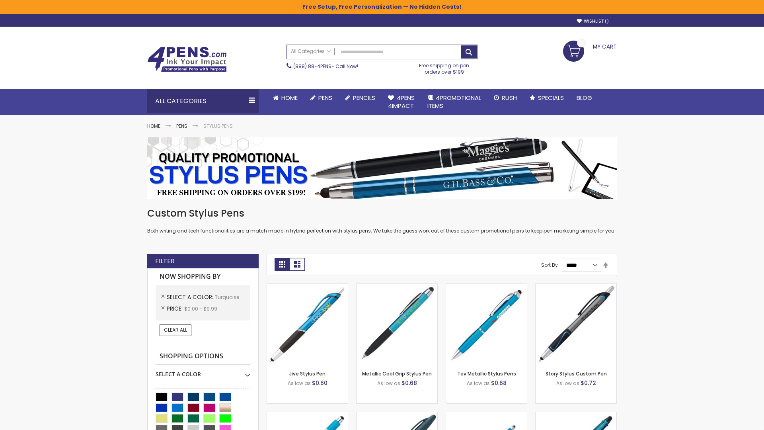 The width and height of the screenshot is (764, 430). What do you see at coordinates (382, 168) in the screenshot?
I see `img: Stylus Pens` at bounding box center [382, 168].